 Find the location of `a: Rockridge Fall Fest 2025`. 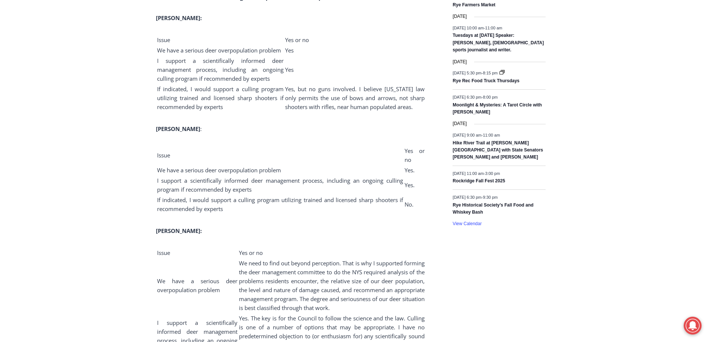

a: Rockridge Fall Fest 2025 is located at coordinates (479, 181).